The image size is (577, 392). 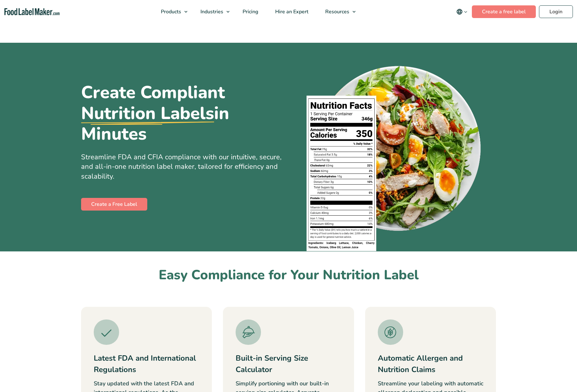 I want to click on h2: Easy Compliance for Your Nutrition Label, so click(x=289, y=275).